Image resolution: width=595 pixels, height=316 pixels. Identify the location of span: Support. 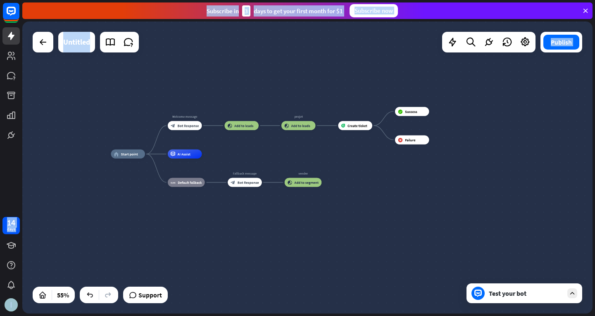
(150, 295).